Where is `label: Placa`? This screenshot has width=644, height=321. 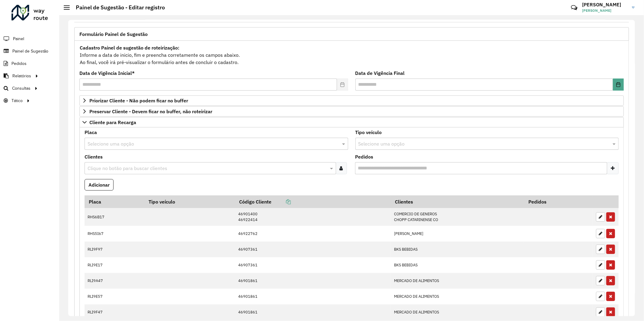 label: Placa is located at coordinates (91, 132).